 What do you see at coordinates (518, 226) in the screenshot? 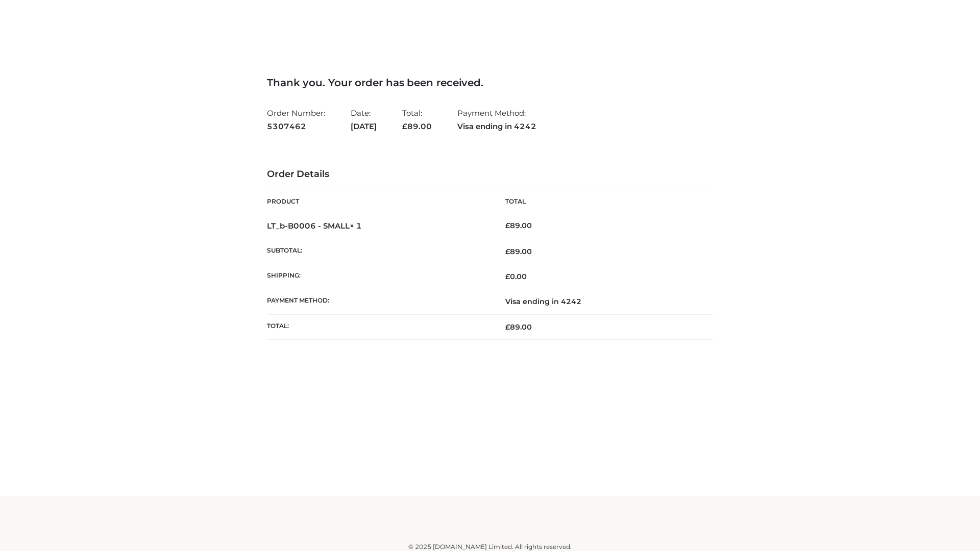
I see `bdi: 89.00` at bounding box center [518, 226].